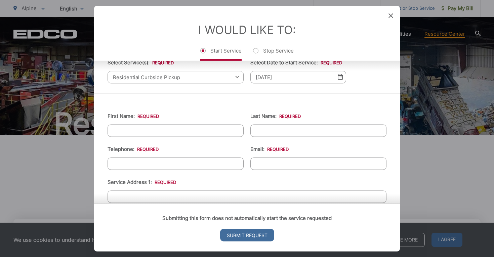  What do you see at coordinates (298, 77) in the screenshot?
I see `input: Select date` at bounding box center [298, 77].